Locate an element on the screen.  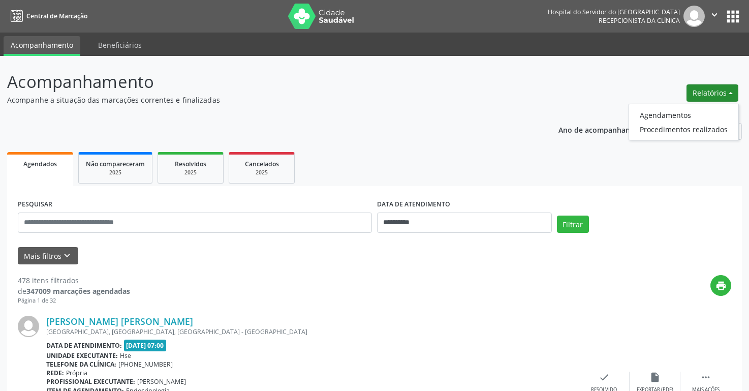
span: Hse is located at coordinates (126, 355).